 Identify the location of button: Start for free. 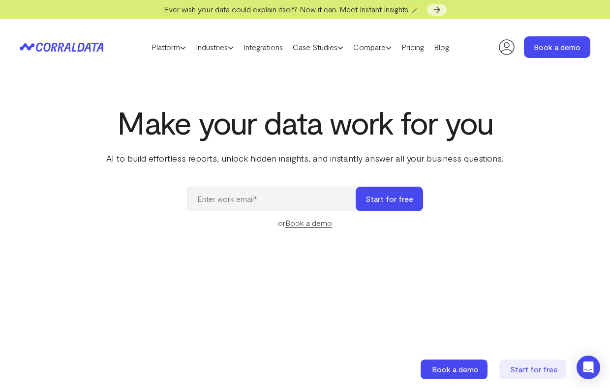
(389, 199).